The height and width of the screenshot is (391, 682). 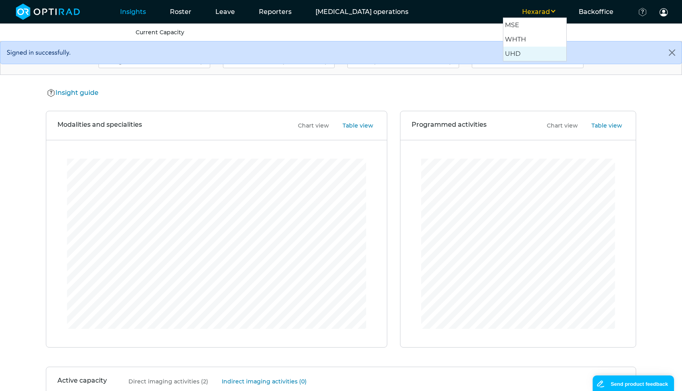 I want to click on button: UHD, so click(x=534, y=54).